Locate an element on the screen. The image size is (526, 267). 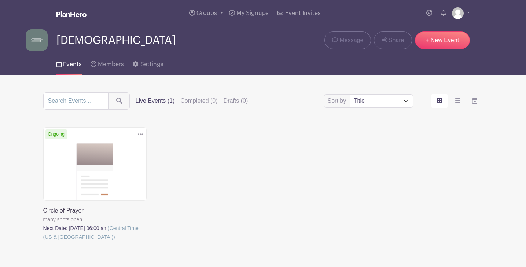
span: Groups is located at coordinates (207, 13).